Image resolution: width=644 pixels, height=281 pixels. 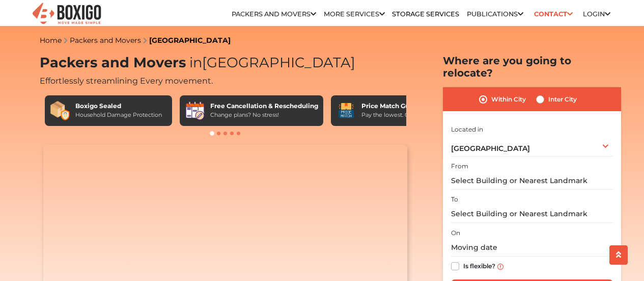 I want to click on span: in, so click(x=195, y=62).